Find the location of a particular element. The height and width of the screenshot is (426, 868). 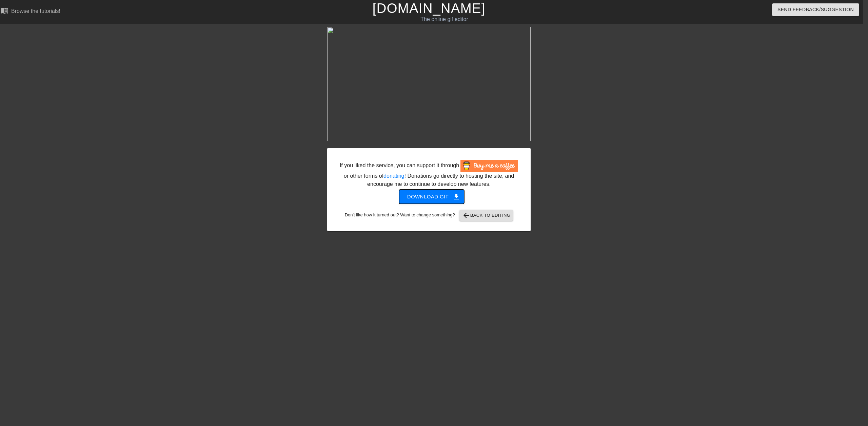

a: donating is located at coordinates (393, 176).